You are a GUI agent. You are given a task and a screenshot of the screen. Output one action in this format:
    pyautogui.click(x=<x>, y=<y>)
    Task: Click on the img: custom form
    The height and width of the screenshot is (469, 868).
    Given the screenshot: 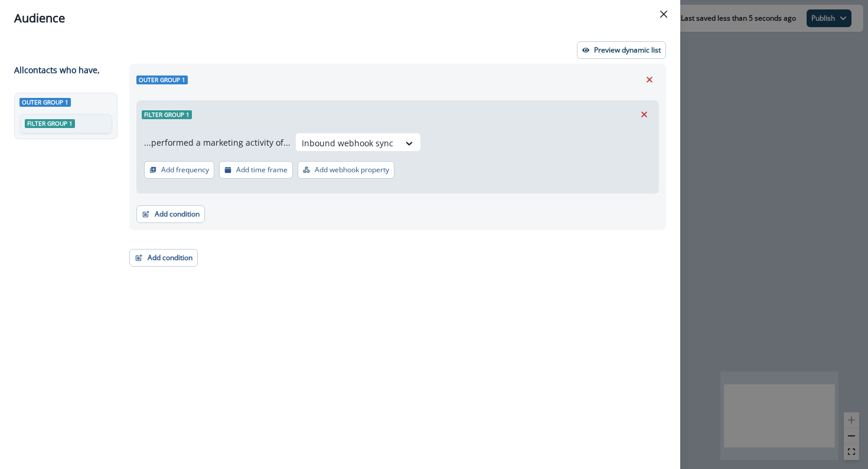 What is the action you would take?
    pyautogui.click(x=306, y=170)
    